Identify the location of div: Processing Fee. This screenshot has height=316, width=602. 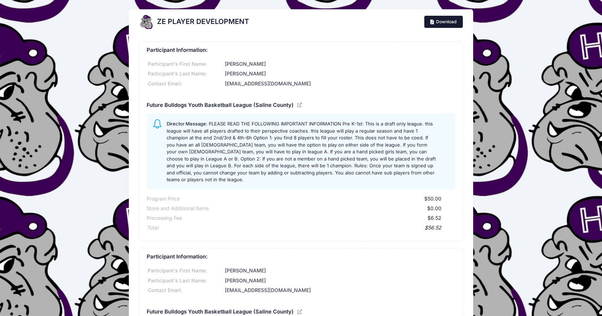
(164, 218).